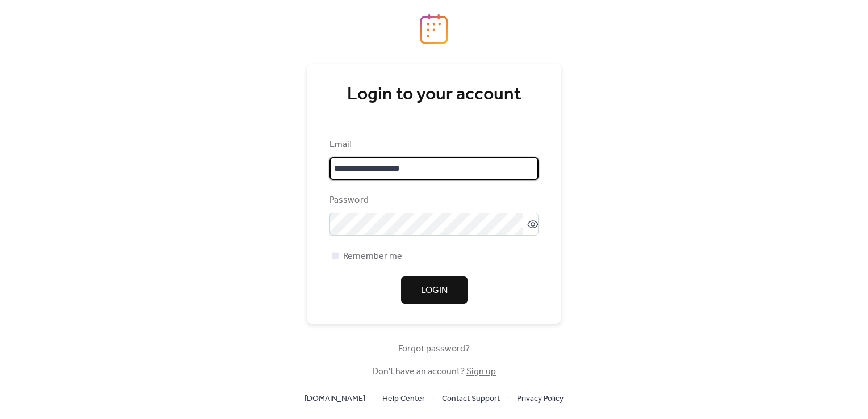  Describe the element at coordinates (434, 291) in the screenshot. I see `span: Login` at that location.